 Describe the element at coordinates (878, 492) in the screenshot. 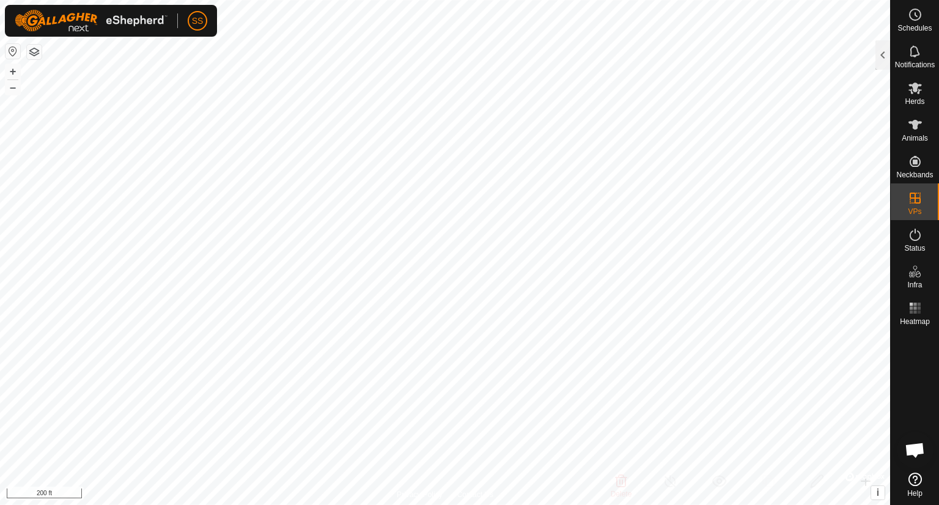

I see `span: i` at that location.